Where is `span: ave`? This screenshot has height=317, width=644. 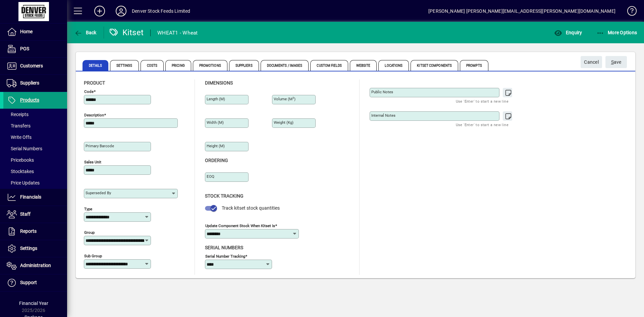
span: ave is located at coordinates (616, 62).